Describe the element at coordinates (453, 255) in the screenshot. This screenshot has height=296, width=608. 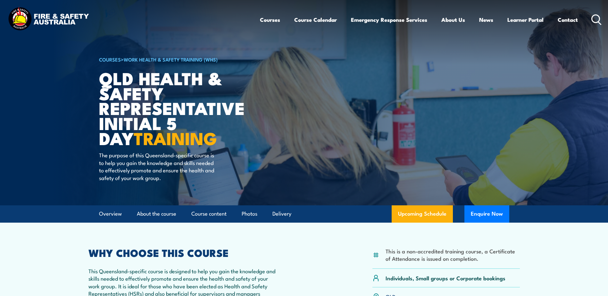
I see `li: This is a non-accredited training course, a Certificate of Attendance is issued on completion.` at that location.